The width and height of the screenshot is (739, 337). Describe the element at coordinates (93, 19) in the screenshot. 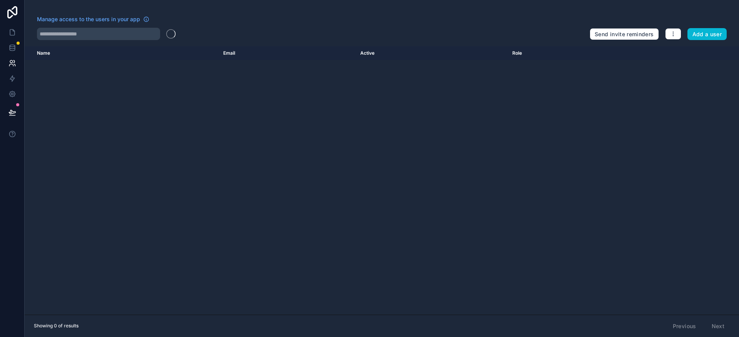

I see `a: Manage access to the users in your app` at that location.